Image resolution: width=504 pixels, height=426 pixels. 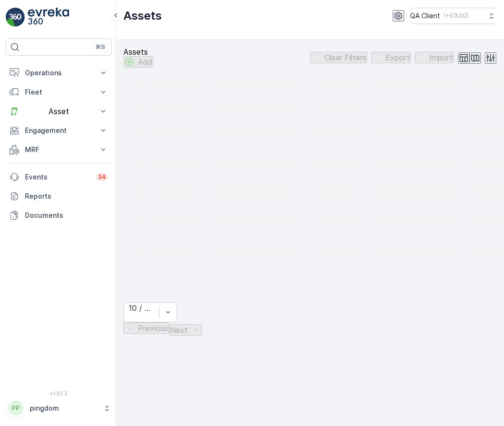 What do you see at coordinates (59, 177) in the screenshot?
I see `a: Events34` at bounding box center [59, 177].